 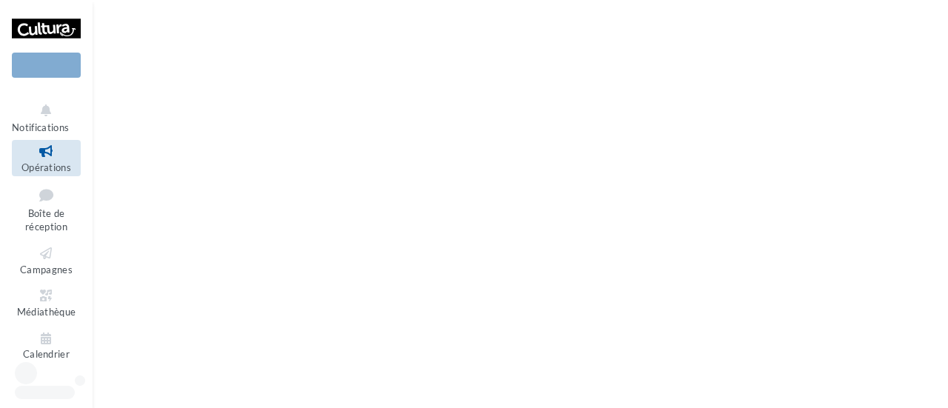 I want to click on a: Calendrier, so click(x=46, y=345).